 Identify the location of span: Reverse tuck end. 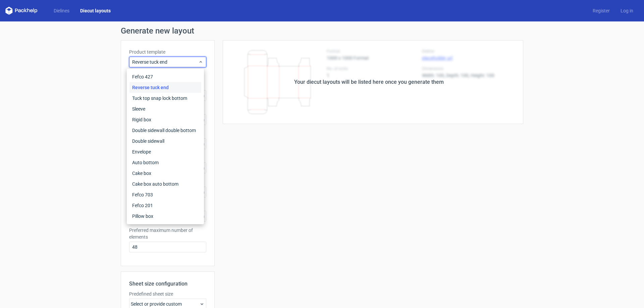
(165, 62).